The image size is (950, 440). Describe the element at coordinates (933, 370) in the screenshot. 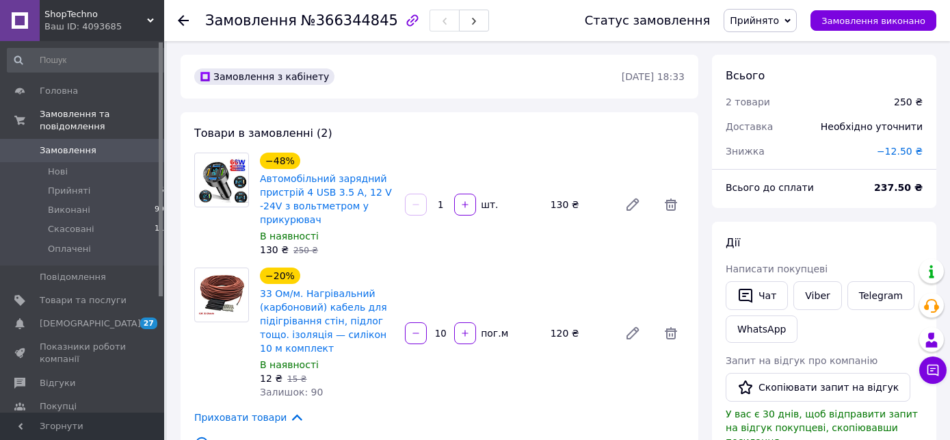

I see `button: Чат з покупцем` at that location.